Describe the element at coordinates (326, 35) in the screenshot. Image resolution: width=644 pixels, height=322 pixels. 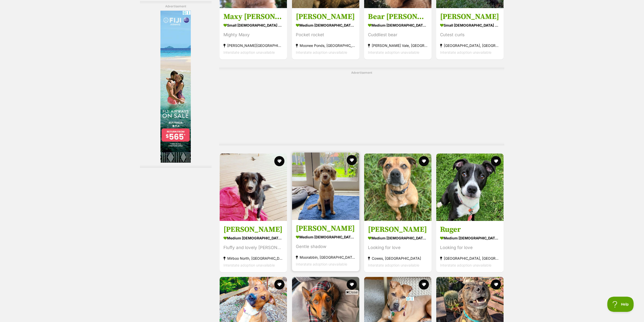
I see `div: Pocket rocket` at that location.